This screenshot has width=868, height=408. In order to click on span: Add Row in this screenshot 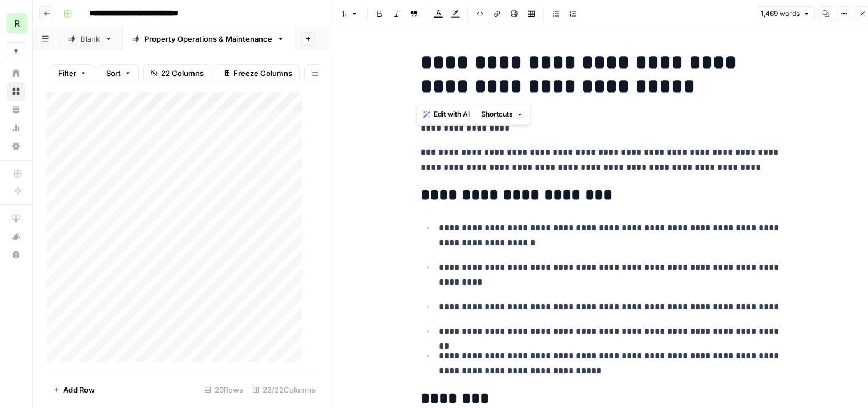, I will do `click(79, 389)`.